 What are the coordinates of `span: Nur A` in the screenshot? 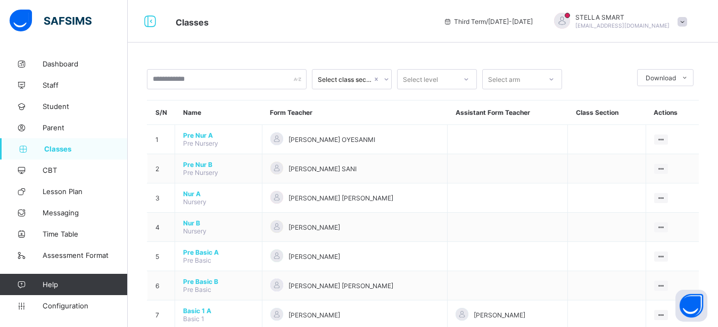 It's located at (218, 194).